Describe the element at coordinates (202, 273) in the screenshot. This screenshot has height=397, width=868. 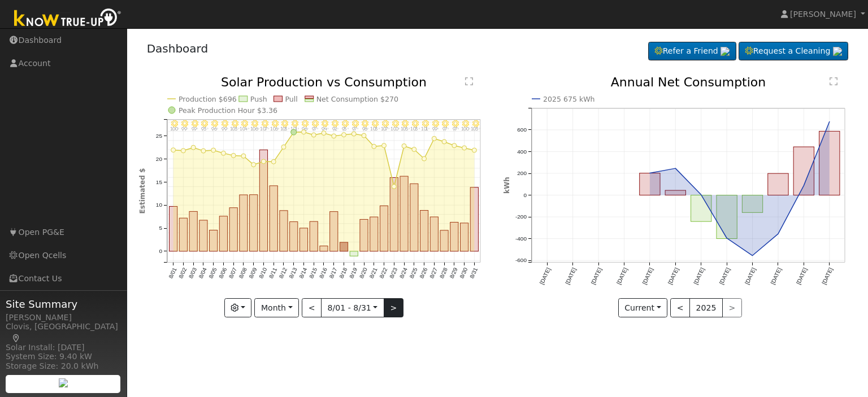
I see `text: 8/04` at that location.